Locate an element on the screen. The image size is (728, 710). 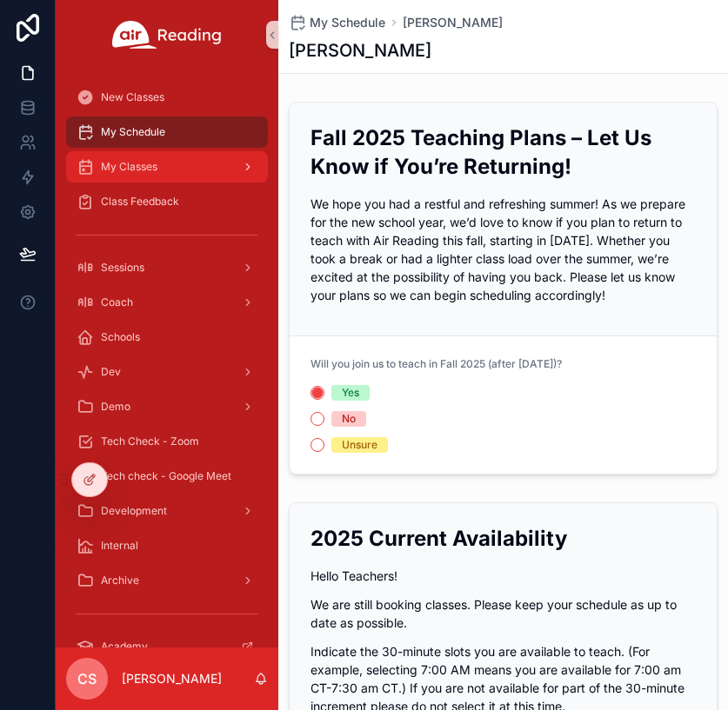
h2: 2025 Current Availability is located at coordinates (503, 538).